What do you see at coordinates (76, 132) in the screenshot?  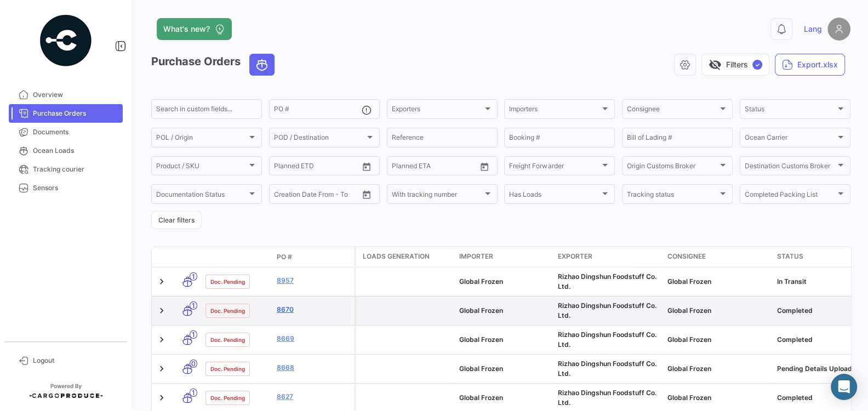 I see `span: Documents` at bounding box center [76, 132].